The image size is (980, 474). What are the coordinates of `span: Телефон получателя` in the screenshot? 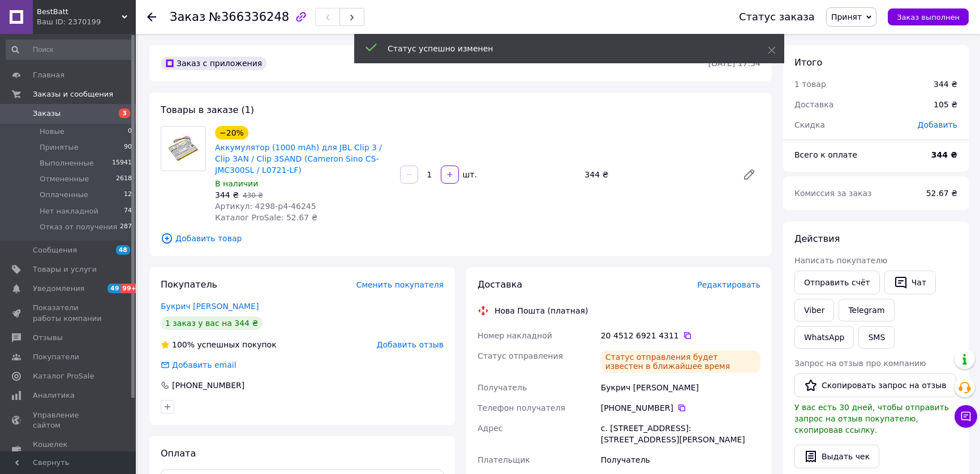 It's located at (521, 408).